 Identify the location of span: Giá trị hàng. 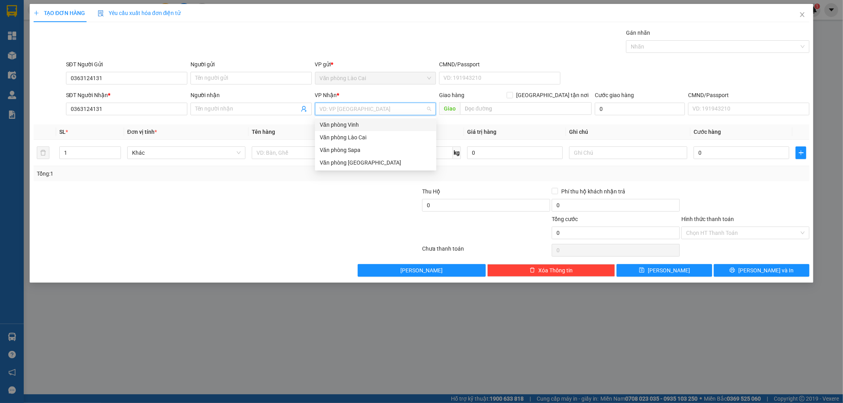
(482, 132).